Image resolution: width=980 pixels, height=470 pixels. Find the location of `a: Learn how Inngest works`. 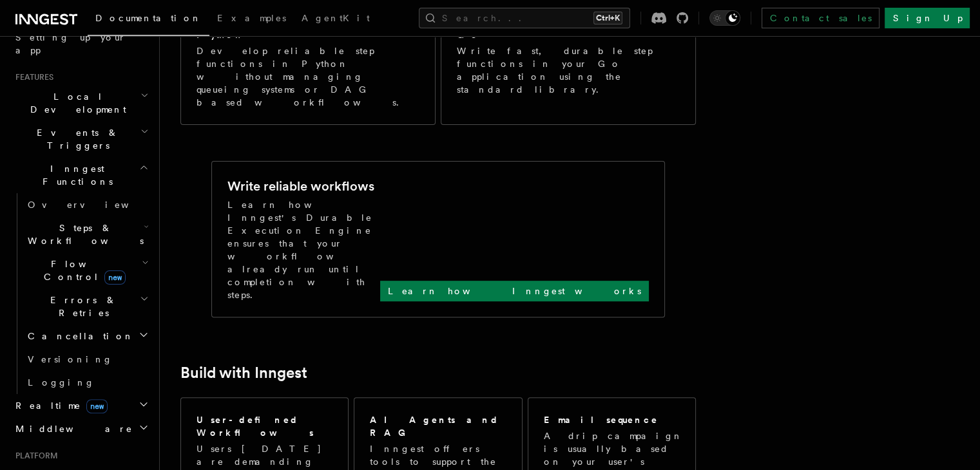

a: Learn how Inngest works is located at coordinates (514, 291).